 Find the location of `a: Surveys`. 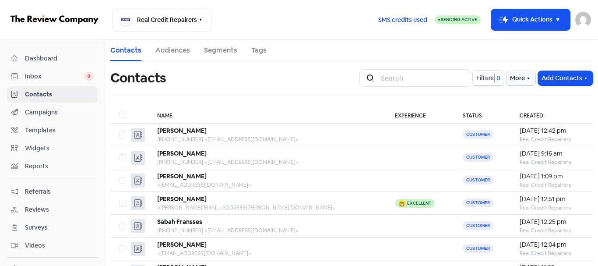

a: Surveys is located at coordinates (52, 227).